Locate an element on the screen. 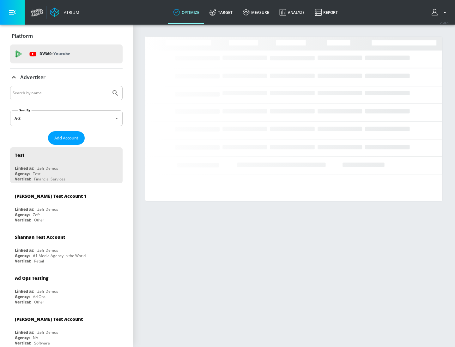  a: Atrium is located at coordinates (64, 12).